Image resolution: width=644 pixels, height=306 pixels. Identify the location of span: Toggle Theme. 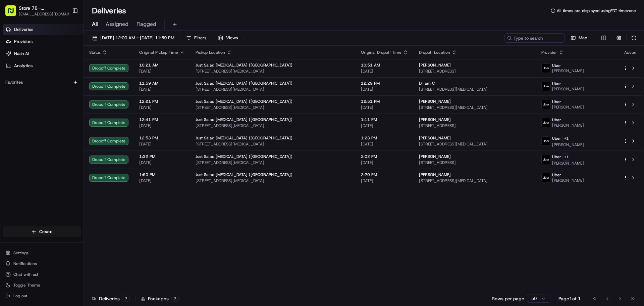
(27, 285).